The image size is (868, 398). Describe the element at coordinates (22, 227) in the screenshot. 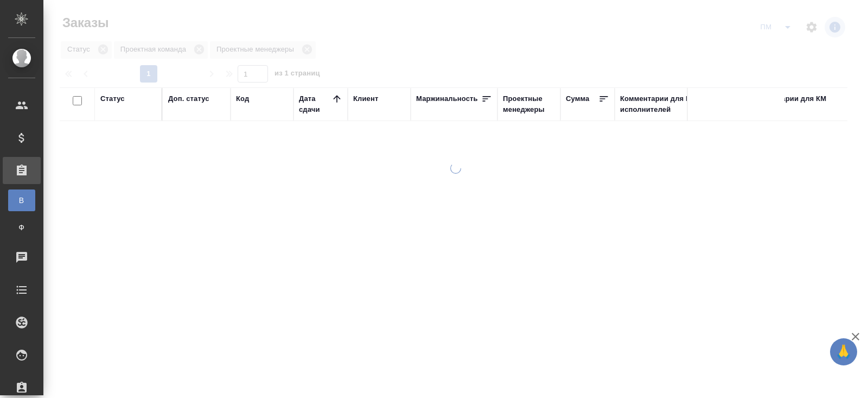

I see `span: Ф` at that location.